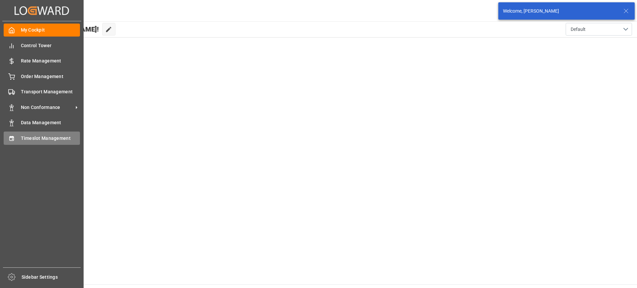 This screenshot has height=288, width=637. What do you see at coordinates (42, 76) in the screenshot?
I see `a: Order Management` at bounding box center [42, 76].